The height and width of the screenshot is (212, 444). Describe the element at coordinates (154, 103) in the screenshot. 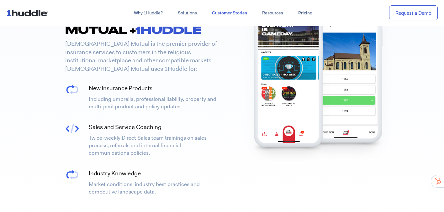

I see `p: Including umbrella, professional liability, property and multi-peril product and policy updates` at that location.